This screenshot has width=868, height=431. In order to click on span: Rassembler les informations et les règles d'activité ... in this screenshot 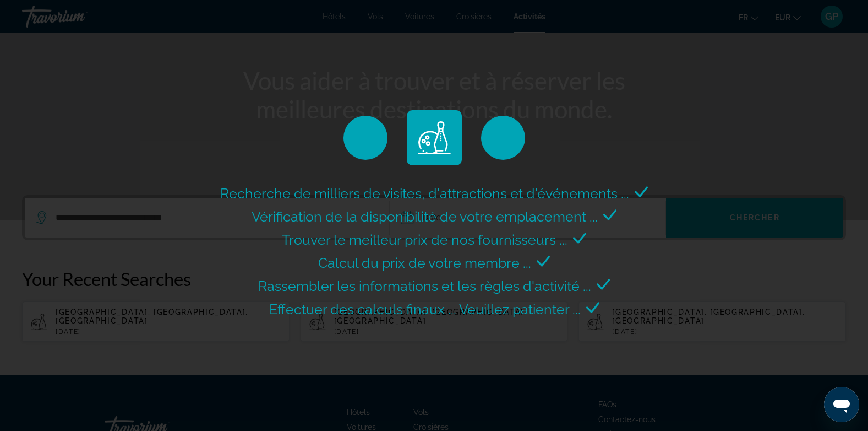, I will do `click(424, 286)`.